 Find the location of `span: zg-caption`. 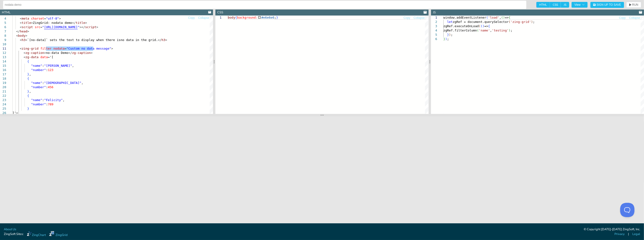

span: zg-caption is located at coordinates (81, 53).